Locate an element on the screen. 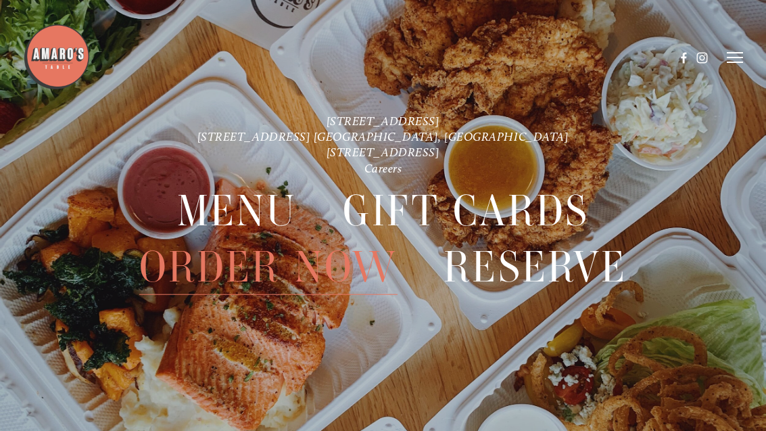 The width and height of the screenshot is (766, 431). span: Order Now is located at coordinates (268, 267).